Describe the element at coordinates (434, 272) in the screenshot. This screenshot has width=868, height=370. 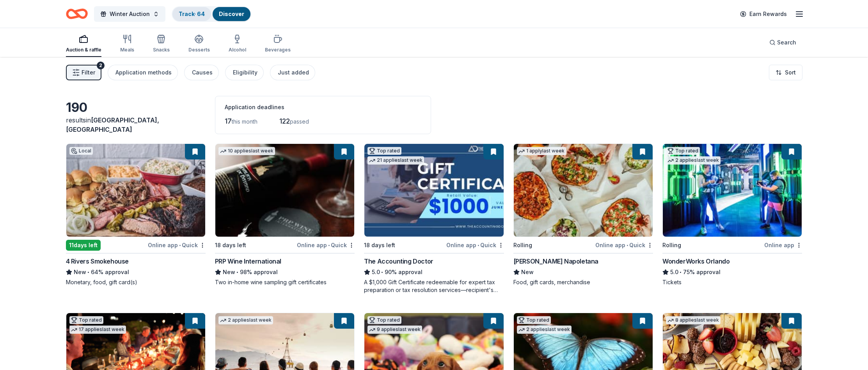
I see `div: 90% approval` at that location.